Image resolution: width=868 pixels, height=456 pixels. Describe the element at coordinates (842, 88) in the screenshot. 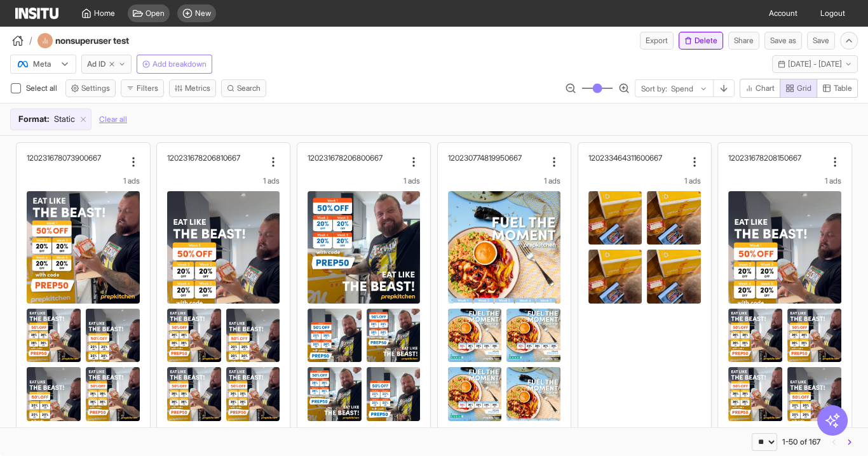

I see `span: Table` at that location.